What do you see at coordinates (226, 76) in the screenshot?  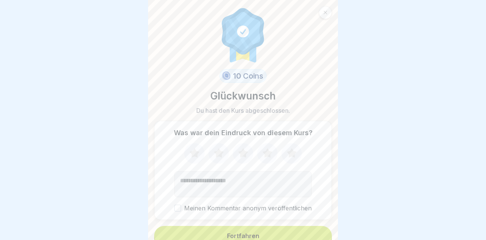 I see `img: coin.svg` at bounding box center [226, 76].